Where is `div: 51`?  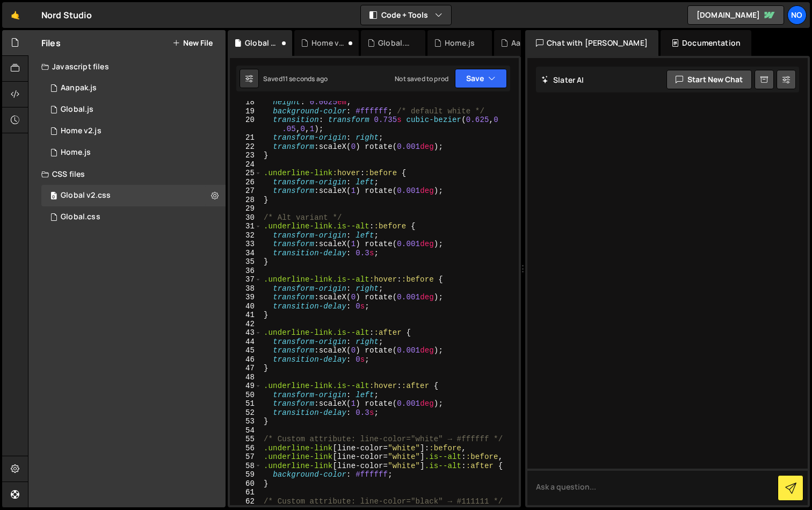
div: 51 is located at coordinates (245, 403).